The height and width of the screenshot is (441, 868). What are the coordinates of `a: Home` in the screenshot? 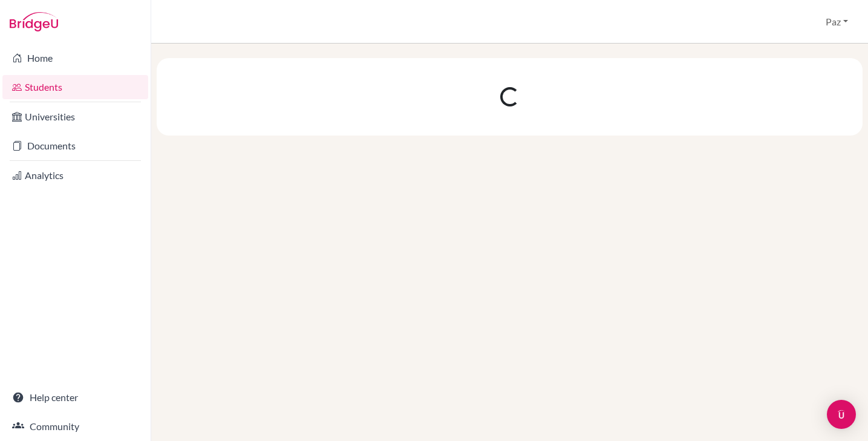 It's located at (75, 58).